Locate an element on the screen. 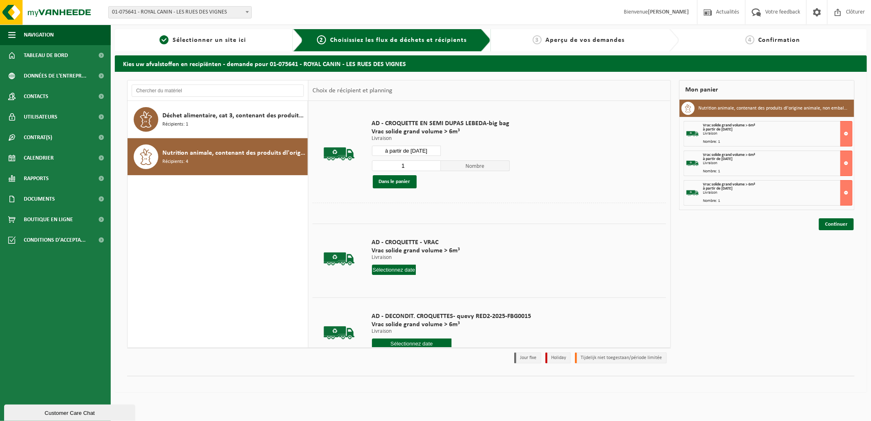 The height and width of the screenshot is (421, 871). button: Nutrition animale, contenant des produits dl'origine animale, non emballé, catégorie 3 Récipients: 4 is located at coordinates (218, 157).